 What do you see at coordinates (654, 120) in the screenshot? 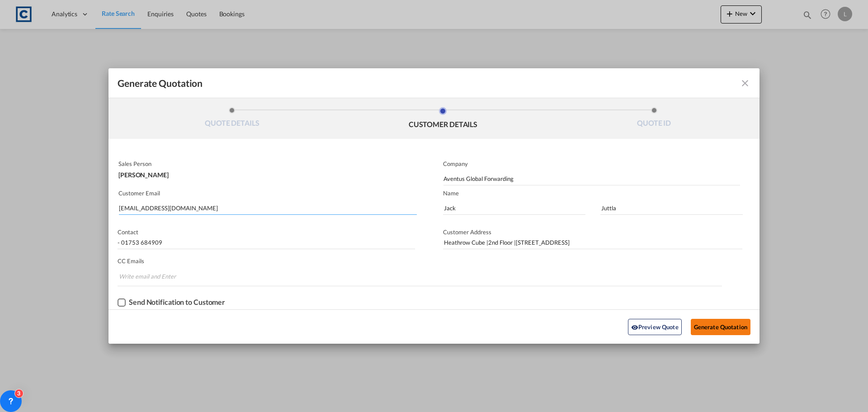
I see `li: QUOTE ID` at bounding box center [654, 120].